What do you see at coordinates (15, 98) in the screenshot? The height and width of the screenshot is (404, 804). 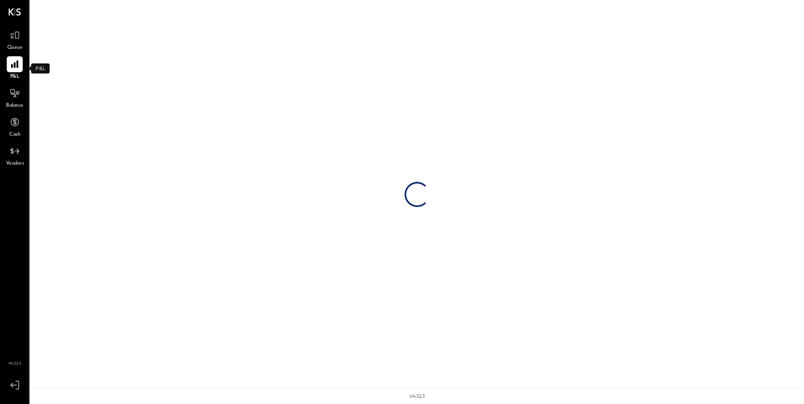 I see `a: Balance` at bounding box center [15, 98].